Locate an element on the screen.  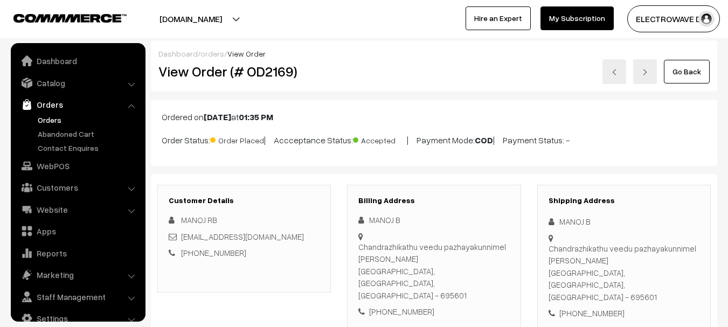
a: Go Back is located at coordinates (686, 72).